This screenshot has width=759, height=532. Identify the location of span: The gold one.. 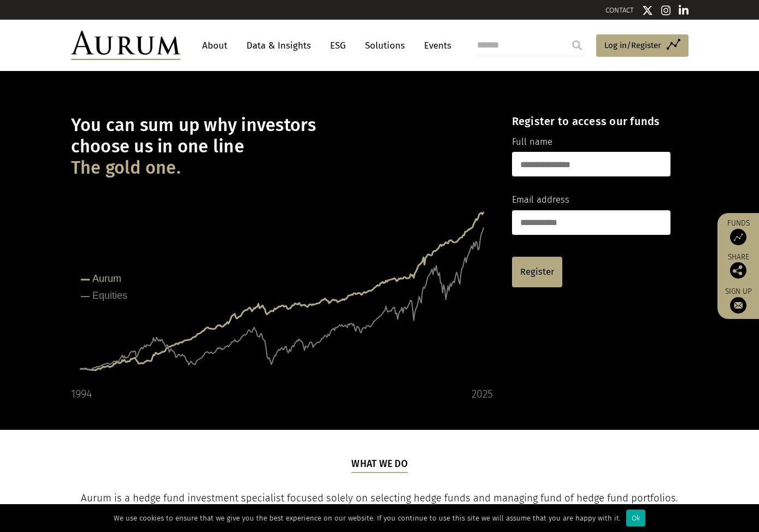
(126, 168).